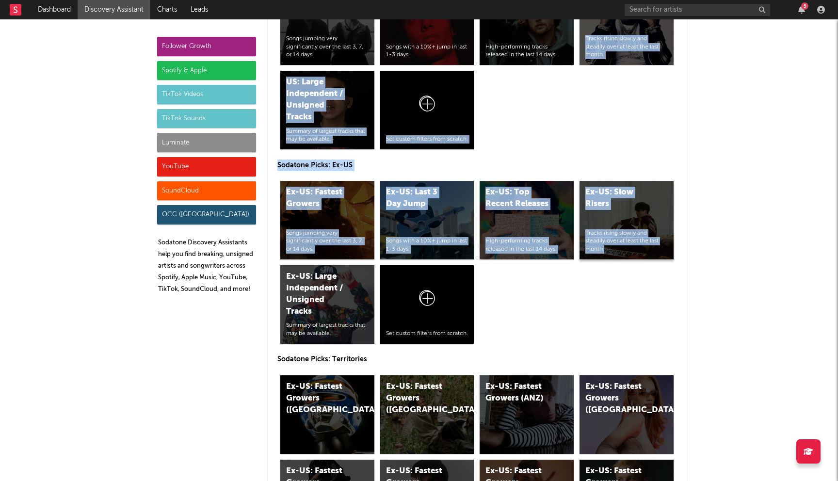 The width and height of the screenshot is (838, 481). I want to click on div: Ex-US: Fastest Growers (ANZ), so click(518, 393).